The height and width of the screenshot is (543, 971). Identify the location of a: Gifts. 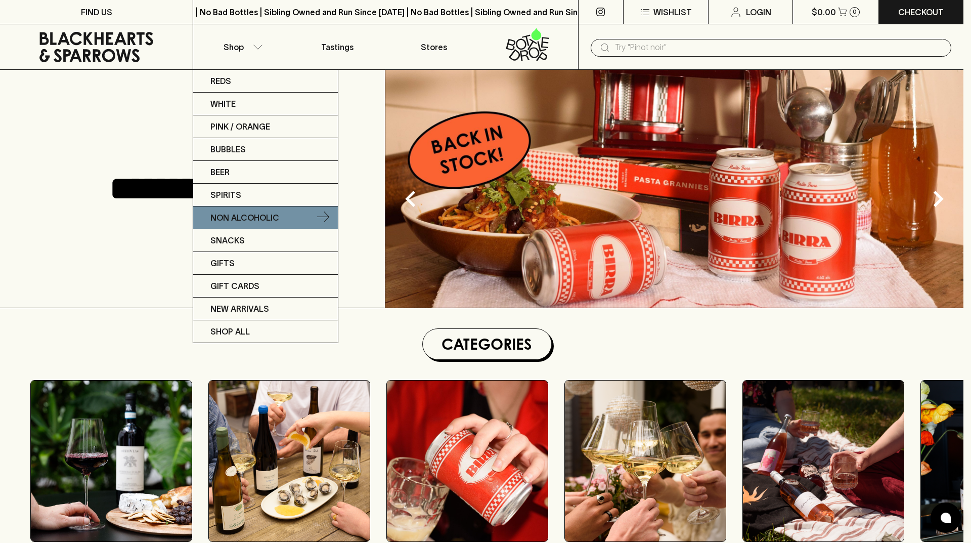
(266, 263).